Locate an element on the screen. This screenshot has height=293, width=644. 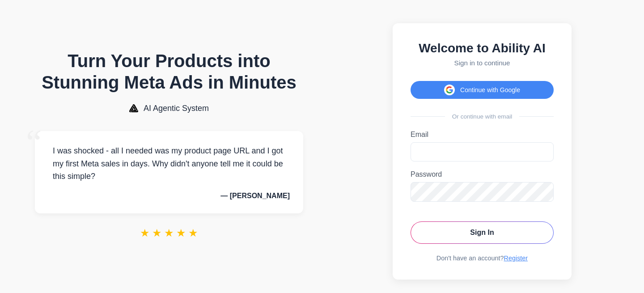
h2: Welcome to Ability AI is located at coordinates (482, 48).